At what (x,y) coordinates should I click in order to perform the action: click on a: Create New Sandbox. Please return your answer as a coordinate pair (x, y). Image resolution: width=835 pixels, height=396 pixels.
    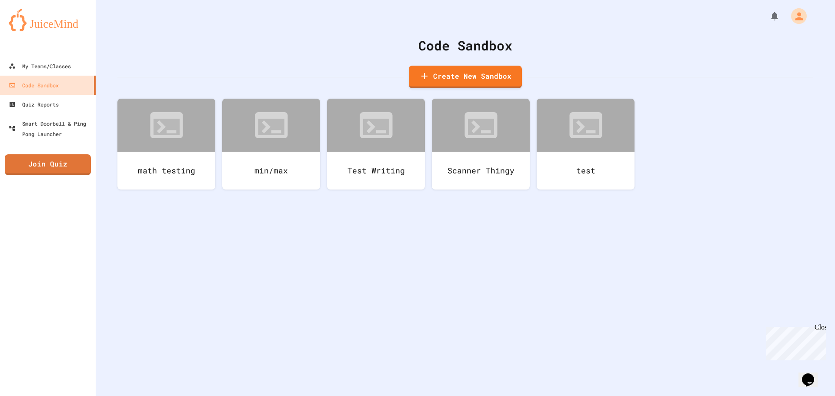
    Looking at the image, I should click on (465, 77).